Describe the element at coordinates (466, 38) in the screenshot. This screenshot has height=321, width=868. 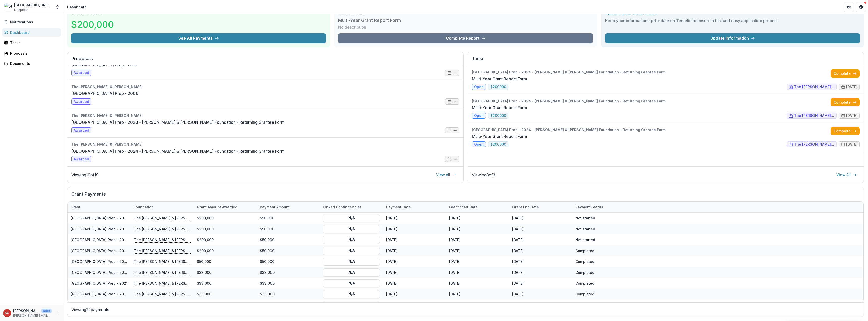
I see `a: Complete Report` at that location.